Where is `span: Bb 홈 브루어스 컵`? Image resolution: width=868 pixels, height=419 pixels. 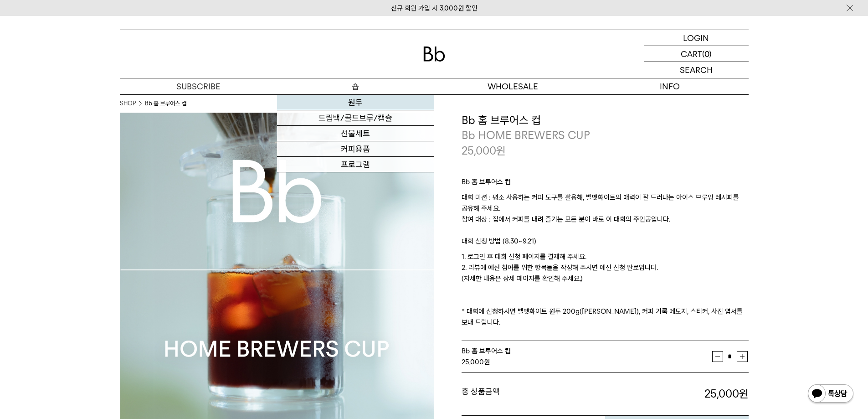
span: Bb 홈 브루어스 컵 is located at coordinates (486, 351).